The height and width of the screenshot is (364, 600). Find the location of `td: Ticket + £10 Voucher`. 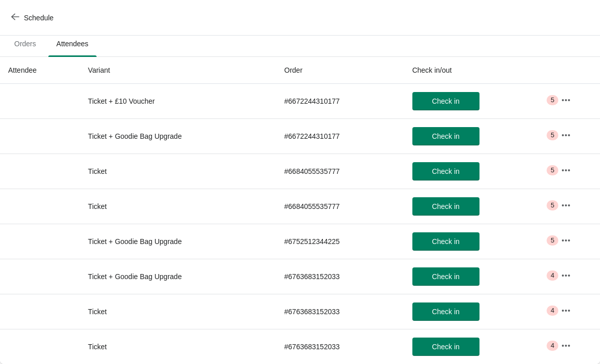

td: Ticket + £10 Voucher is located at coordinates (178, 101).